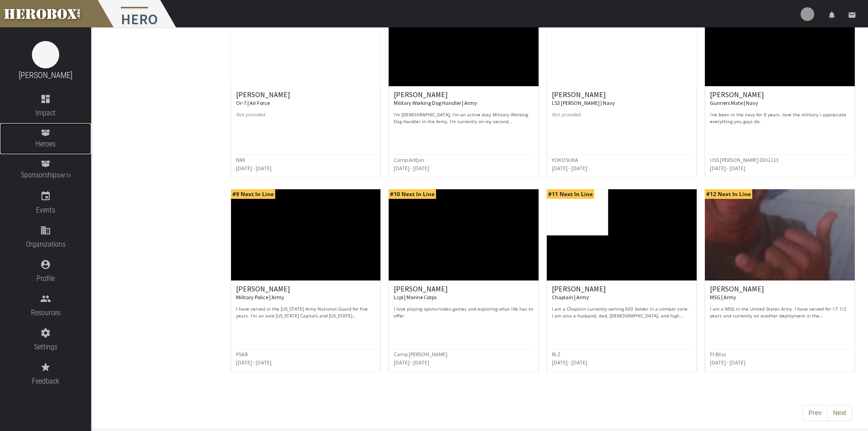 This screenshot has width=868, height=431. I want to click on button: Prev, so click(815, 413).